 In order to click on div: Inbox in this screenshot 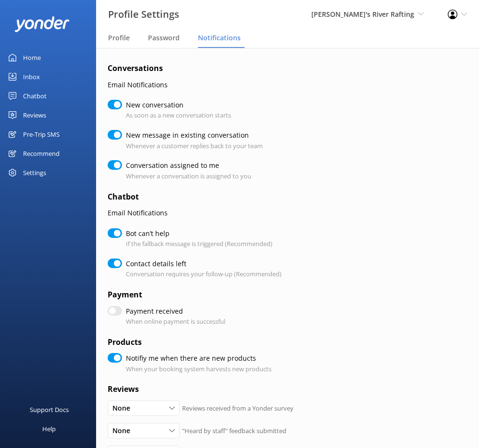, I will do `click(31, 77)`.